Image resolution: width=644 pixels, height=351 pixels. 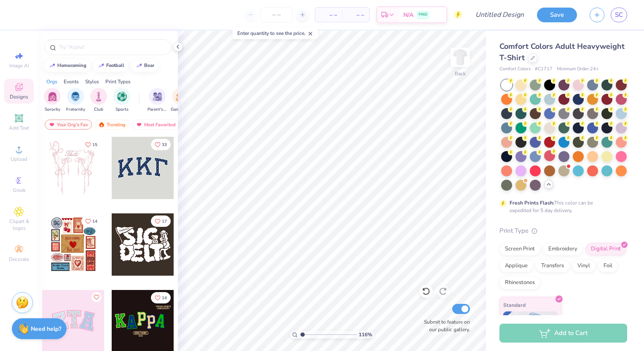 I want to click on div: Rhinestones, so click(x=519, y=283).